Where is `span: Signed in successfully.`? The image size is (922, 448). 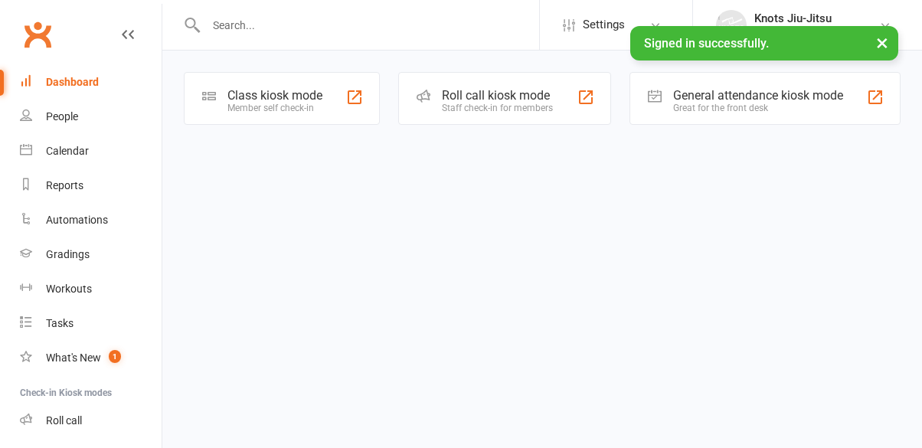 span: Signed in successfully. is located at coordinates (706, 43).